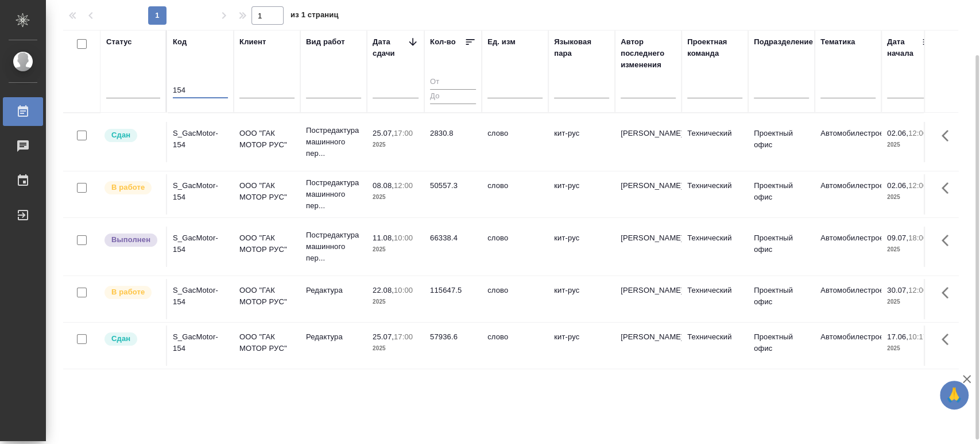 The height and width of the screenshot is (444, 980). What do you see at coordinates (784, 42) in the screenshot?
I see `div: Подразделение` at bounding box center [784, 42].